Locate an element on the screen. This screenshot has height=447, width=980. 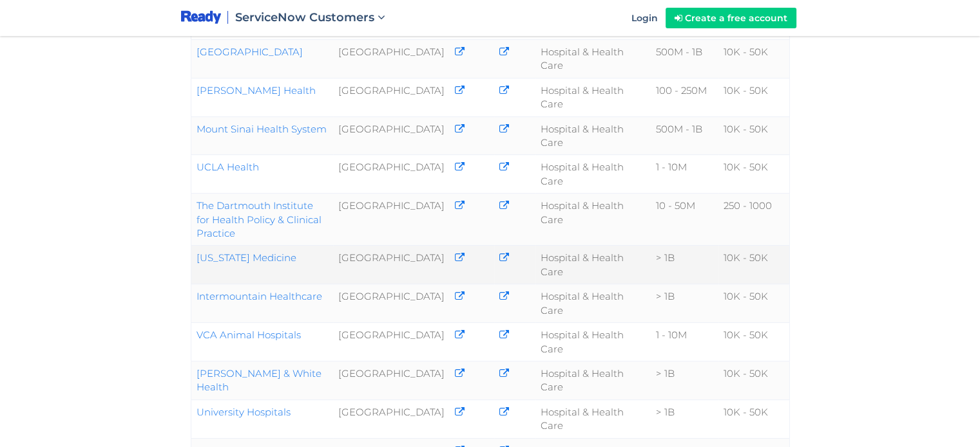
a: Intermountain Healthcare is located at coordinates (259, 296).